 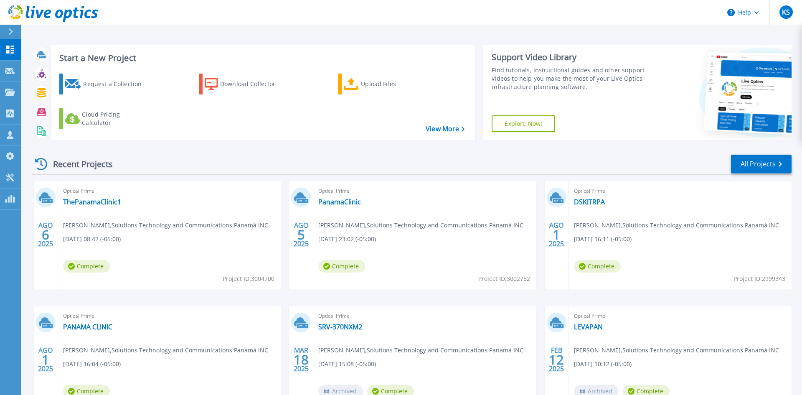 I want to click on a: PanamaClinic, so click(x=340, y=202).